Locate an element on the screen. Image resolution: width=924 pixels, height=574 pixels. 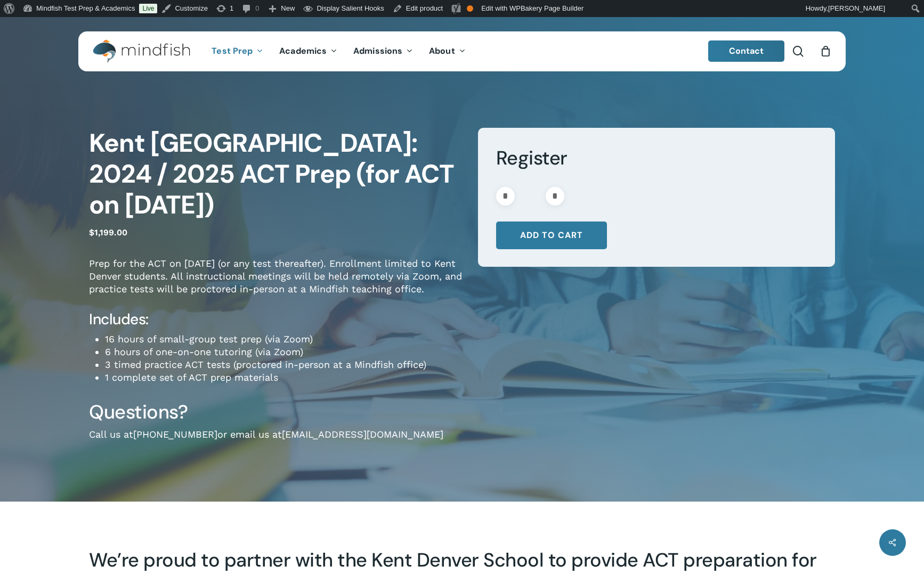
span: Contact is located at coordinates (747, 50).